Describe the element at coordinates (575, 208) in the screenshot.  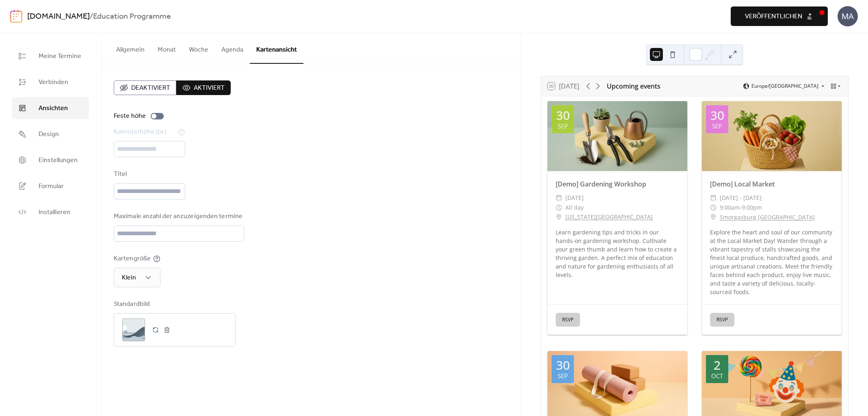
I see `span: All day` at that location.